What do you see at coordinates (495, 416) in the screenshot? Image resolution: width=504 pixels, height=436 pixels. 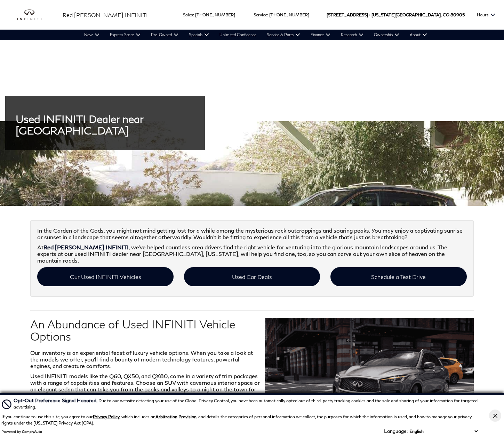 I see `button: Close Button` at bounding box center [495, 416].